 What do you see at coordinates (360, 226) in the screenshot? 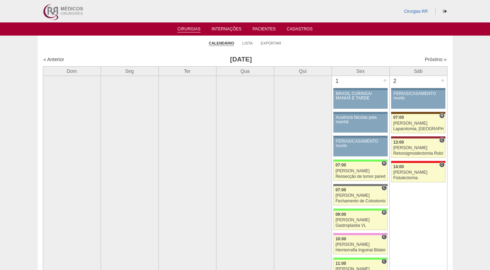
I see `div: Gastroplastia VL` at bounding box center [360, 226].